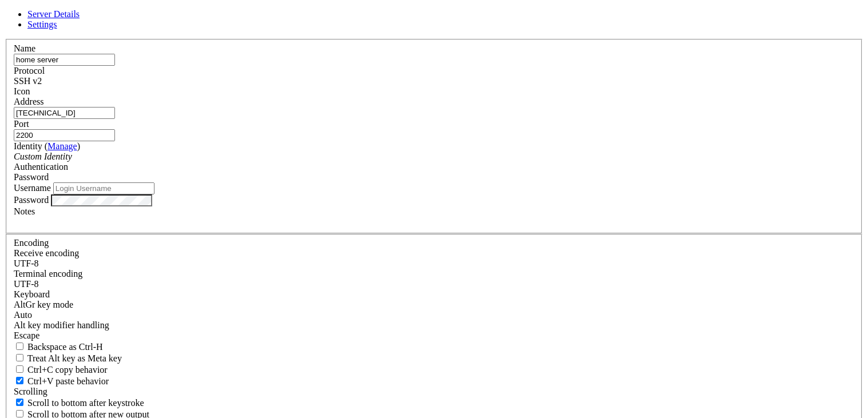 The width and height of the screenshot is (868, 418). I want to click on span: Treat Alt key as Meta key, so click(74, 358).